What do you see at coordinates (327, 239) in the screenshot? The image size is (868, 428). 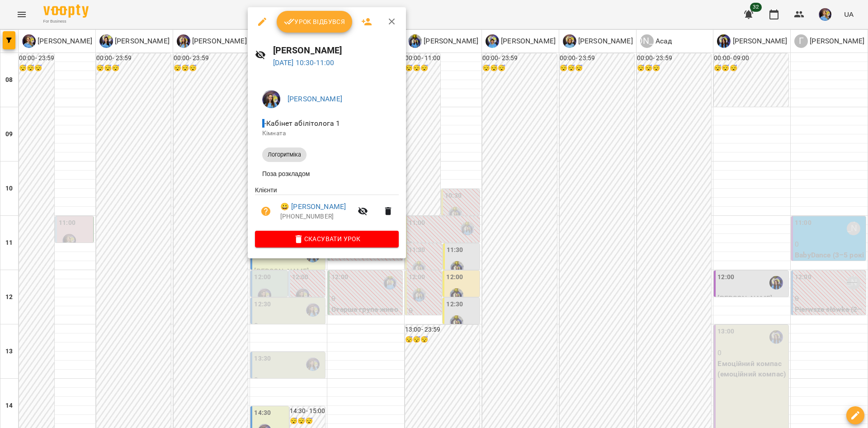 I see `button: Скасувати Урок` at bounding box center [327, 239].